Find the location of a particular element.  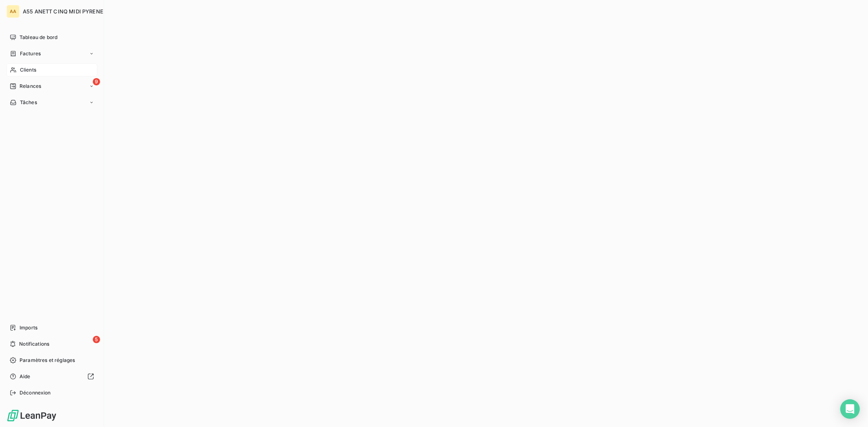

span: Notifications is located at coordinates (34, 344).